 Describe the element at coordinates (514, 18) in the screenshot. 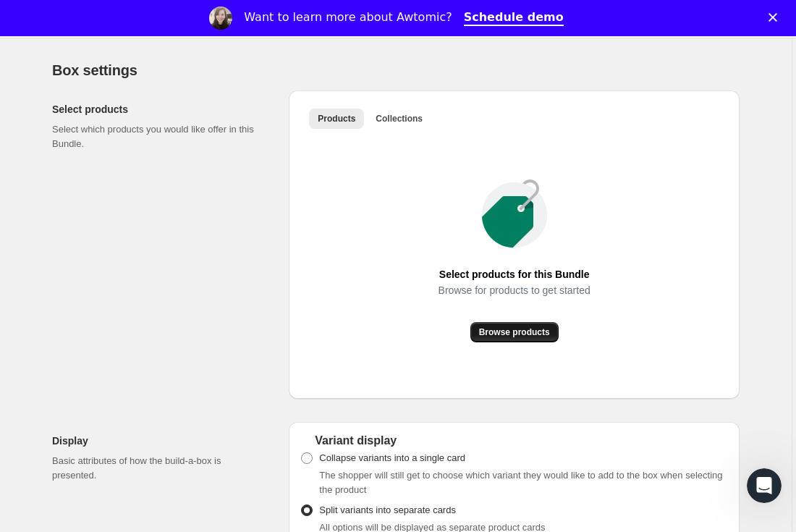

I see `a: Schedule demo` at that location.